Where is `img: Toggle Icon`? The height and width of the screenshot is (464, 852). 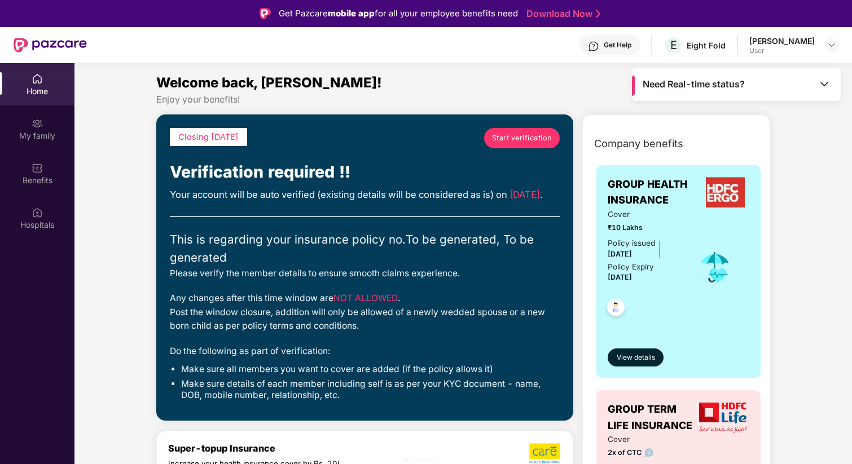
img: Toggle Icon is located at coordinates (824, 84).